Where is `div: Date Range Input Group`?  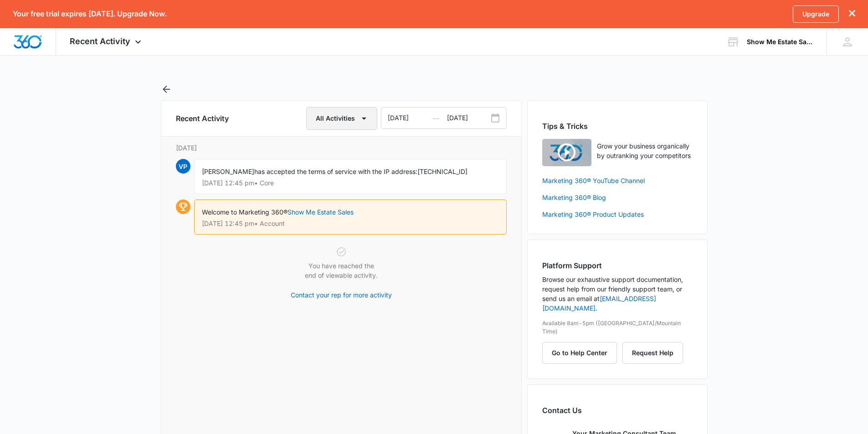 div: Date Range Input Group is located at coordinates (444, 118).